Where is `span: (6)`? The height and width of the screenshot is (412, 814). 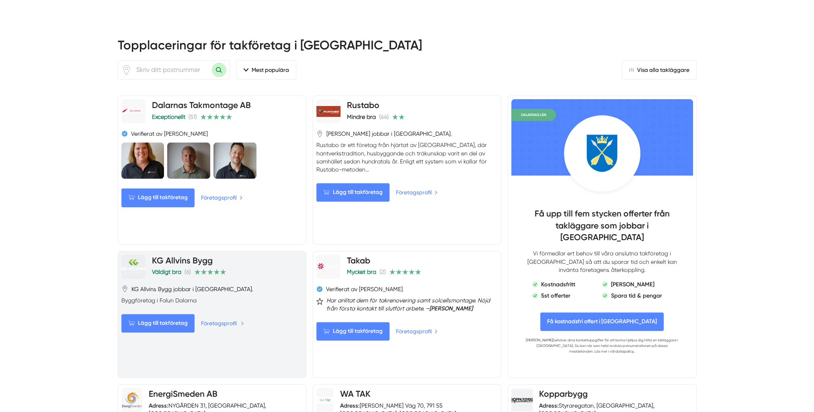
span: (6) is located at coordinates (188, 272).